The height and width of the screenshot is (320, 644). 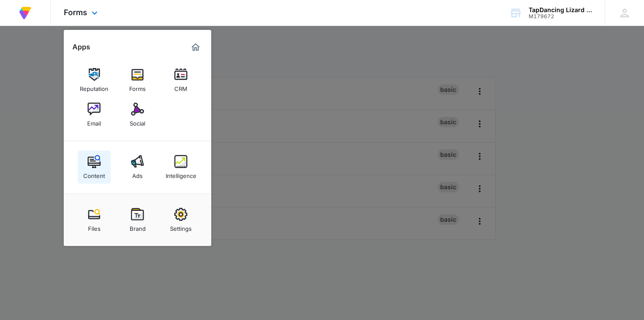 What do you see at coordinates (181, 220) in the screenshot?
I see `a: Settings` at bounding box center [181, 220].